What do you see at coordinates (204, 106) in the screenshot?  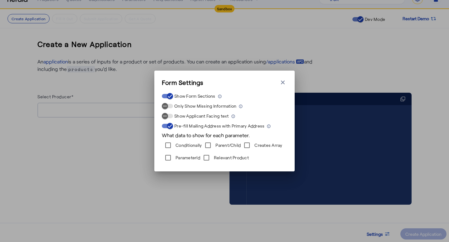 I see `label: Only Show Missing Information` at bounding box center [204, 106].